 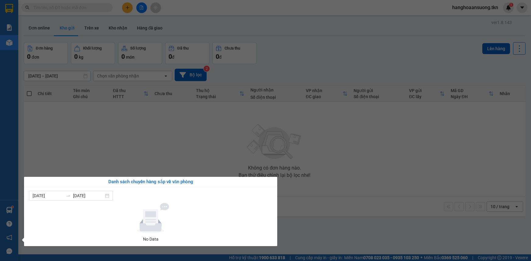 I want to click on div: Danh sách chuyến hàng sắp về văn phòng, so click(x=151, y=182).